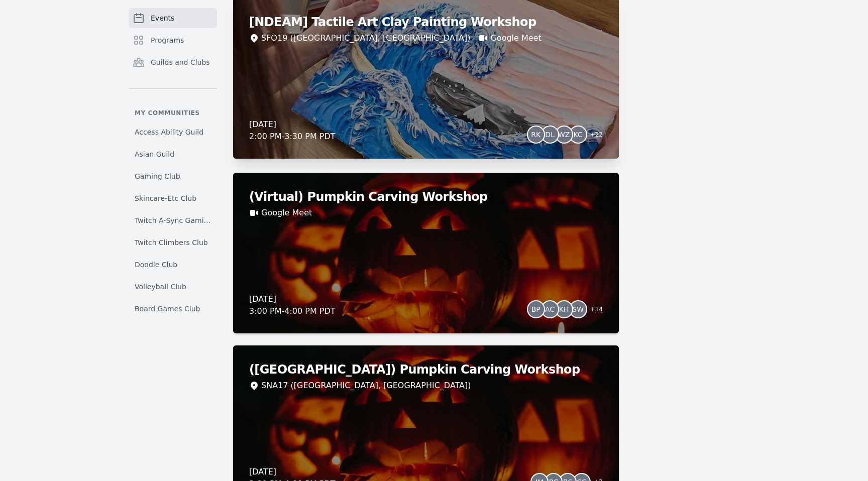 The width and height of the screenshot is (868, 481). I want to click on a: Board Games Club, so click(173, 309).